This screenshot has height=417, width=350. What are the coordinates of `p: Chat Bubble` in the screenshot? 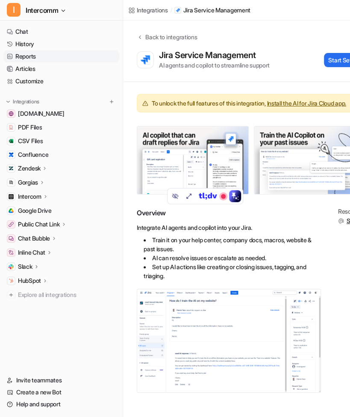 It's located at (34, 238).